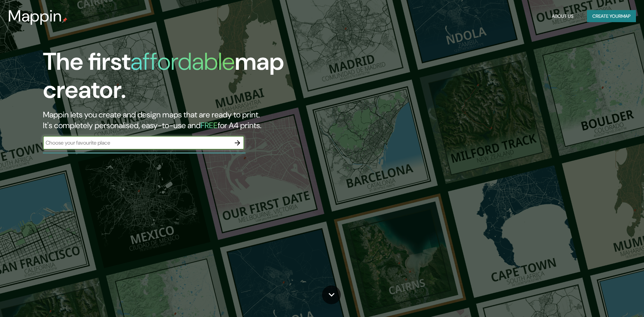 The width and height of the screenshot is (644, 317). I want to click on button: About Us, so click(563, 16).